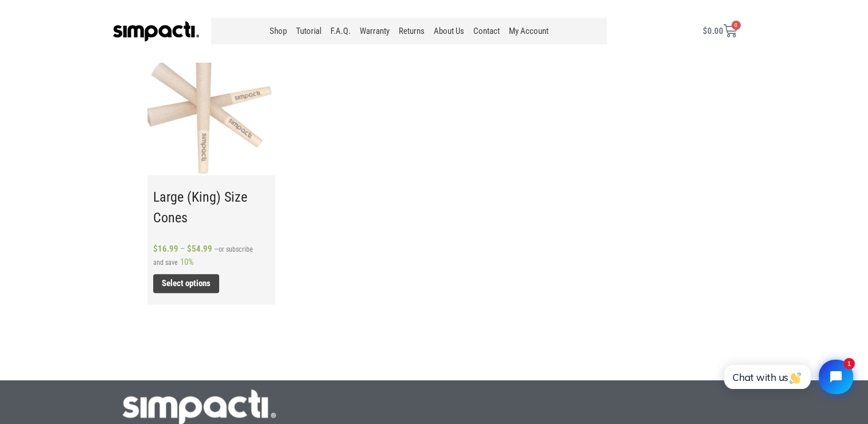  I want to click on a: Large (King) Size Cones Large (King) Size Cones —or subscribe and save 10%, so click(209, 155).